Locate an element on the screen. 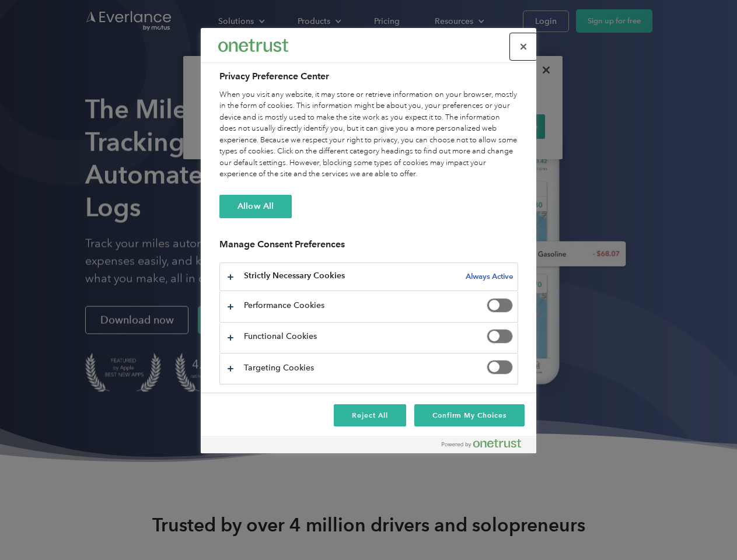  h2: Privacy Preference Center is located at coordinates (369, 76).